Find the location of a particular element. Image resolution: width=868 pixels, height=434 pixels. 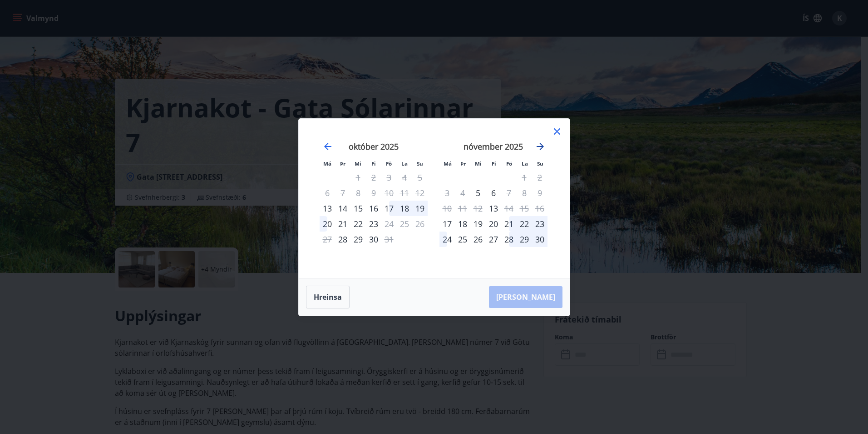

td: Not available. þriðjudagur, 7. október 2025 is located at coordinates (343, 192).